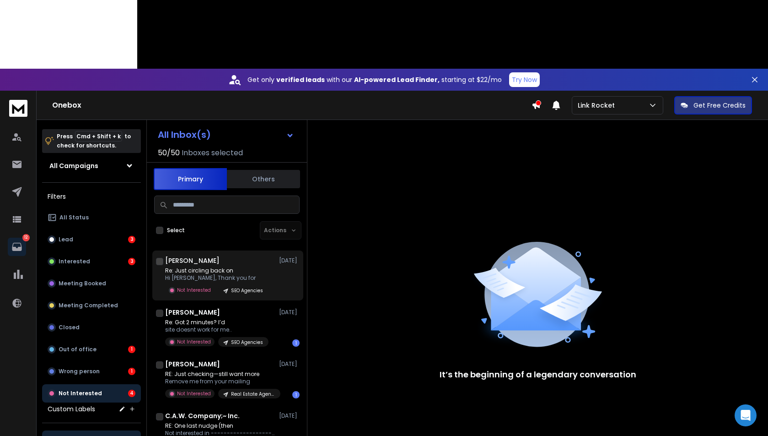 This screenshot has height=436, width=768. I want to click on div: Open Intercom Messenger, so click(746, 415).